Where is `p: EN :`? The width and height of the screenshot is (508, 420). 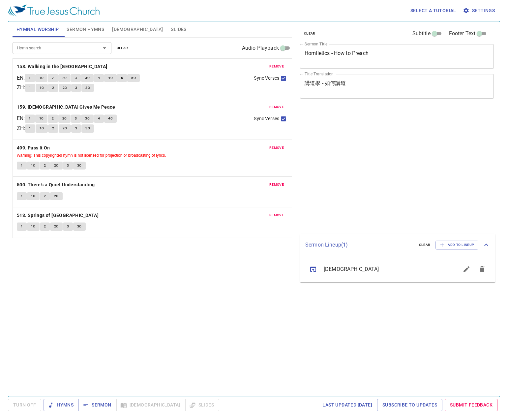 p: EN : is located at coordinates (21, 118).